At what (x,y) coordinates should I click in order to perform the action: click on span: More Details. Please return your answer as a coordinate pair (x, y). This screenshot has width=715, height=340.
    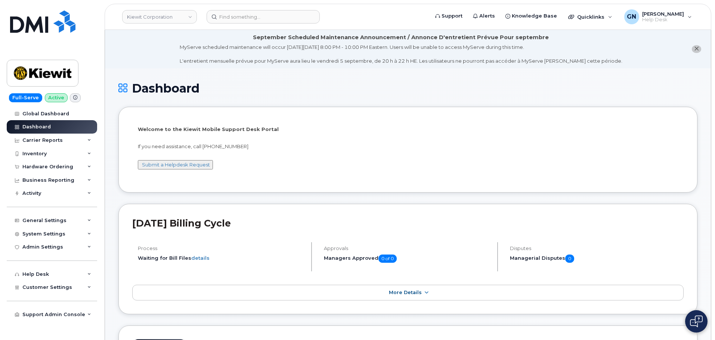
    Looking at the image, I should click on (405, 292).